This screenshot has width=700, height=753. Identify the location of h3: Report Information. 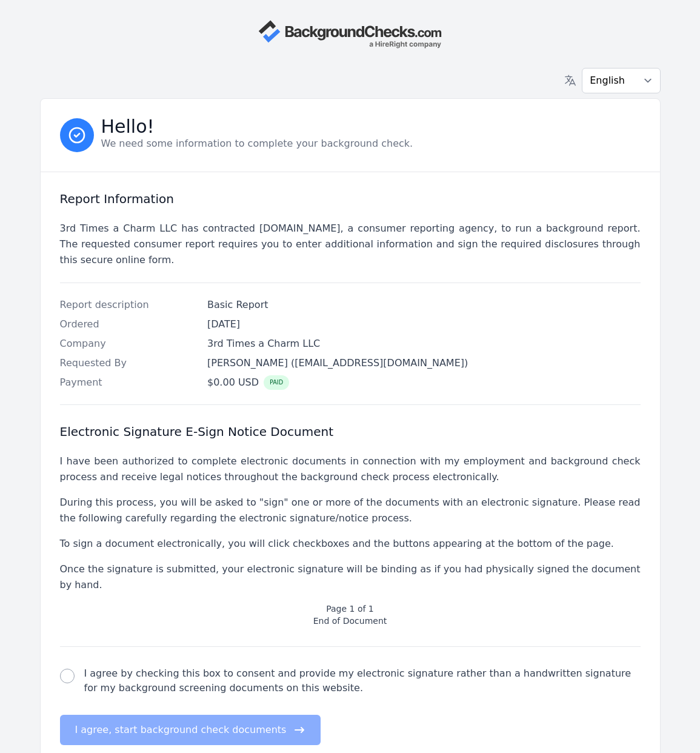
(350, 199).